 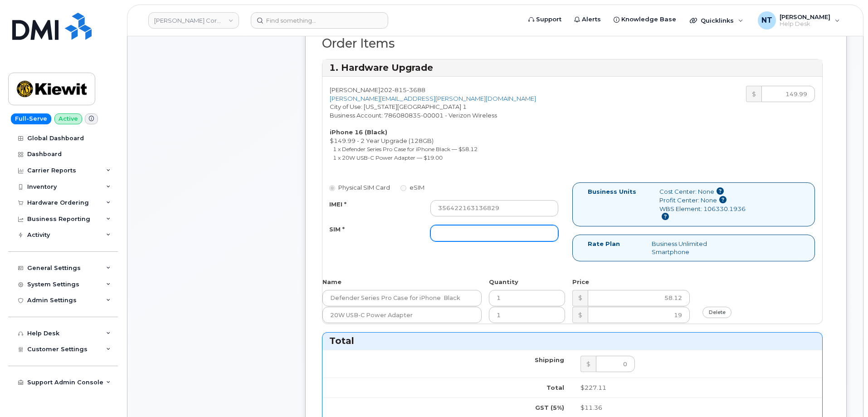 What do you see at coordinates (604, 243) in the screenshot?
I see `label: Rate Plan` at bounding box center [604, 243].